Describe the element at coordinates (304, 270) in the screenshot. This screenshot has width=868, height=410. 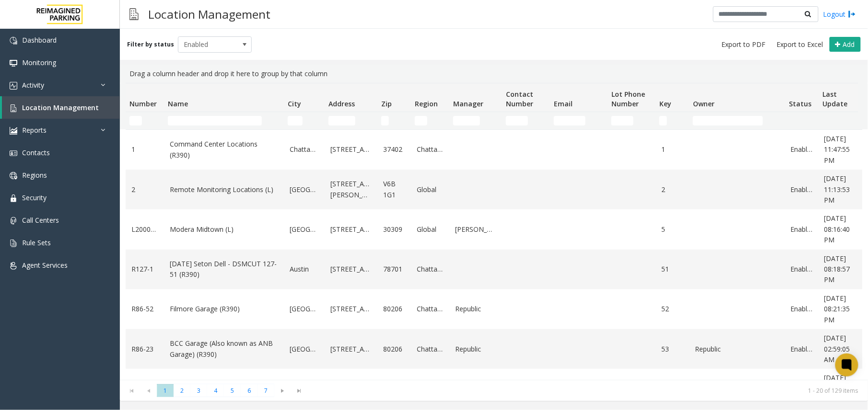
I see `a: Austin` at that location.